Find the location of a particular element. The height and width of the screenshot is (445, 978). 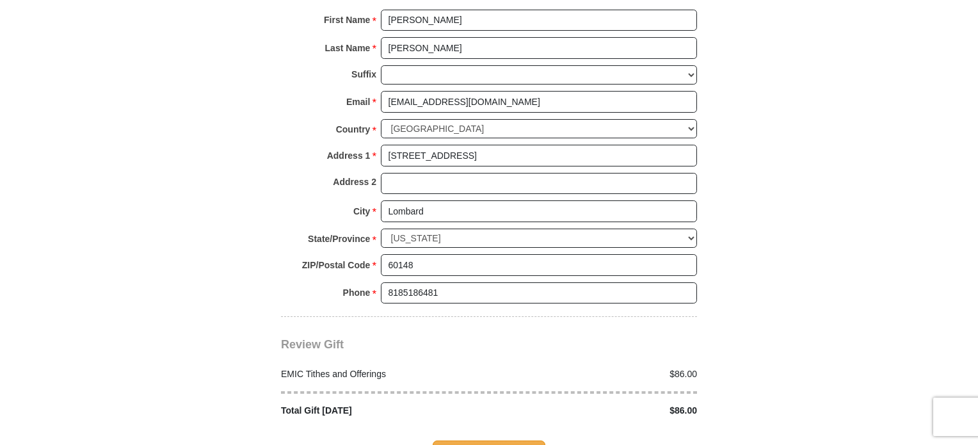

strong: Address 1 is located at coordinates (349, 156).